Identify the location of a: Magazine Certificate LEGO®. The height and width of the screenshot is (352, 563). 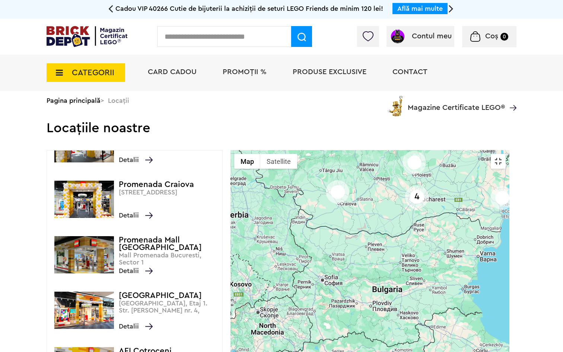
(511, 98).